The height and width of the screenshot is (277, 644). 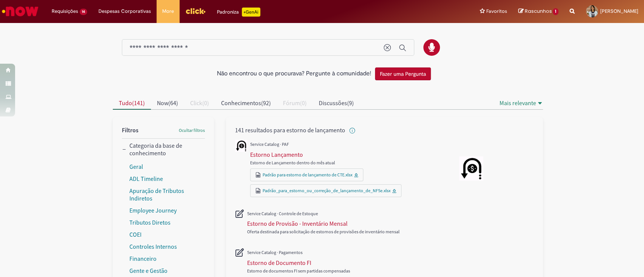 I want to click on button: Fazer uma Pergunta, so click(x=403, y=74).